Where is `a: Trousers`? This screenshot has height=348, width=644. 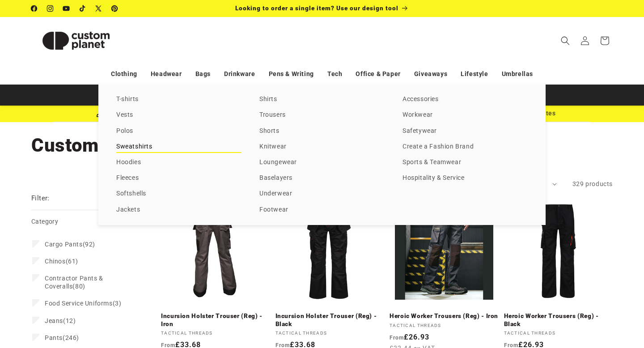 a: Trousers is located at coordinates (322, 115).